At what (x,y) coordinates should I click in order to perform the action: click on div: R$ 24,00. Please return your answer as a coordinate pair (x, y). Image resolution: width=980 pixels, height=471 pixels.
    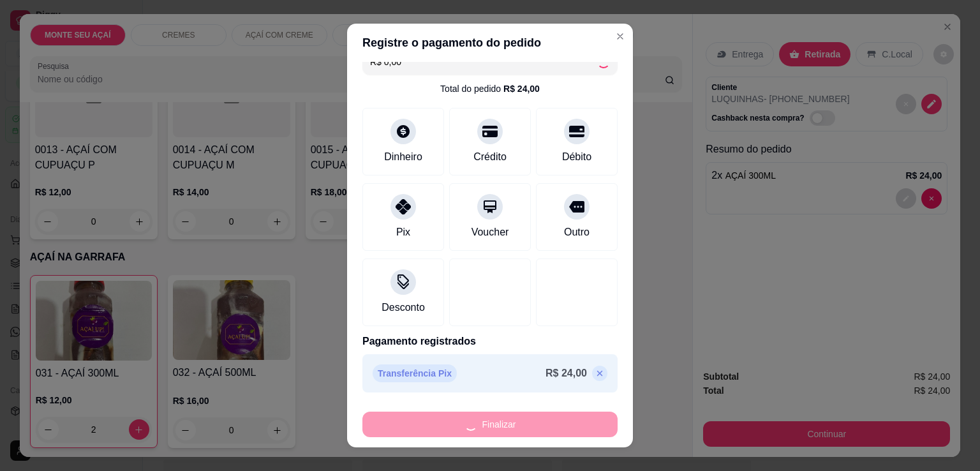
    Looking at the image, I should click on (521, 89).